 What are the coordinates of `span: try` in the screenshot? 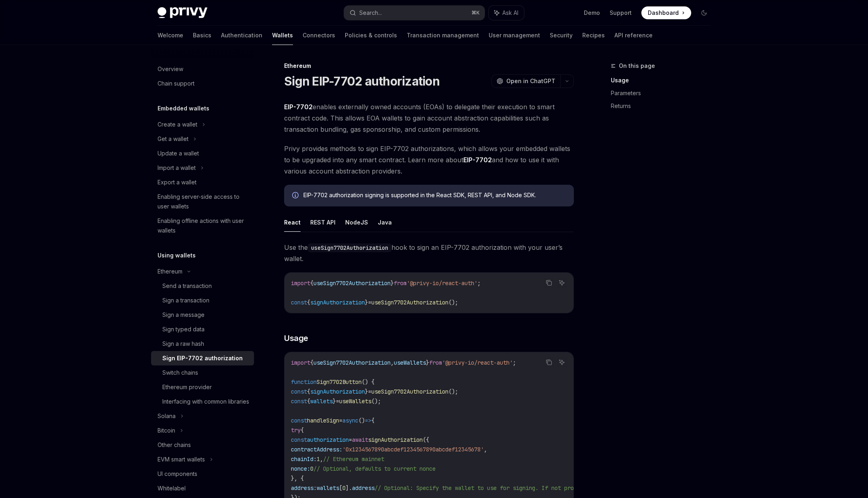 It's located at (296, 430).